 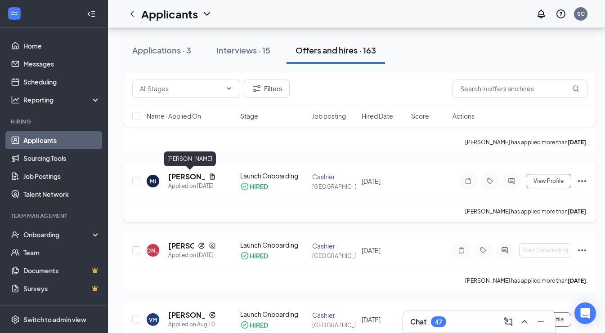 I want to click on div: VM, so click(x=153, y=320).